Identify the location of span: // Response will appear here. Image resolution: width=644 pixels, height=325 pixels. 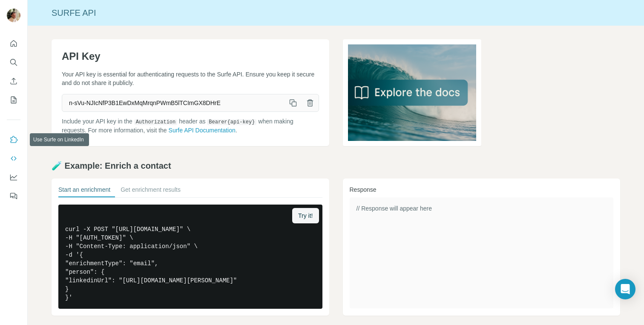
(394, 209).